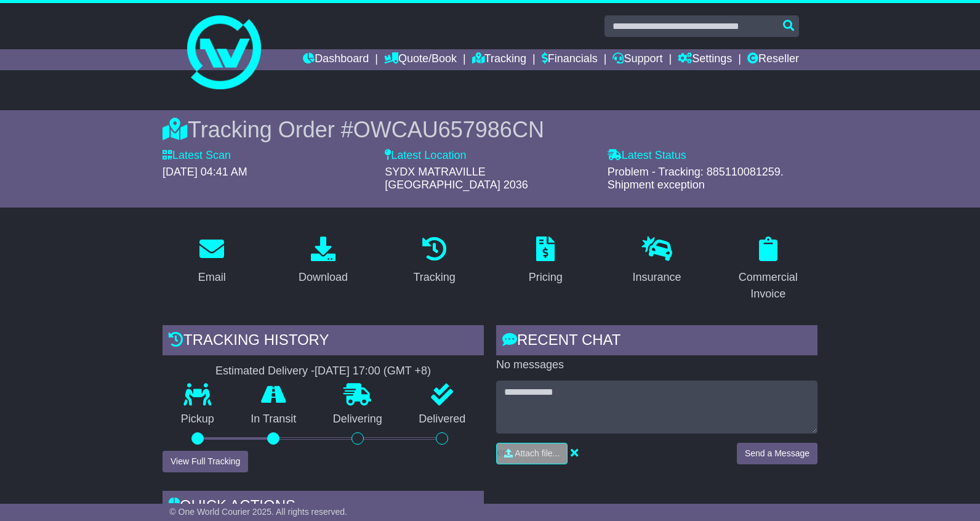 This screenshot has height=521, width=980. What do you see at coordinates (647, 155) in the screenshot?
I see `label: Latest Status` at bounding box center [647, 155].